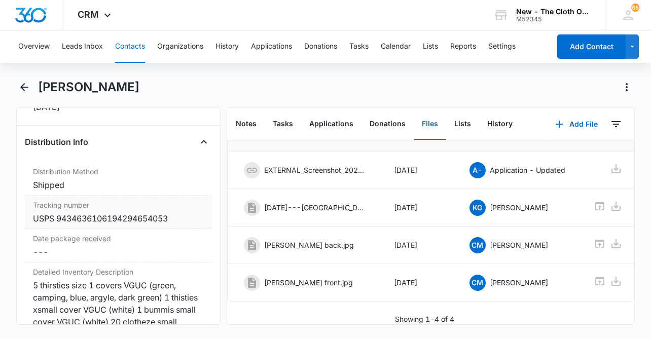 The width and height of the screenshot is (651, 339). I want to click on label: Detailed Inventory Description, so click(118, 272).